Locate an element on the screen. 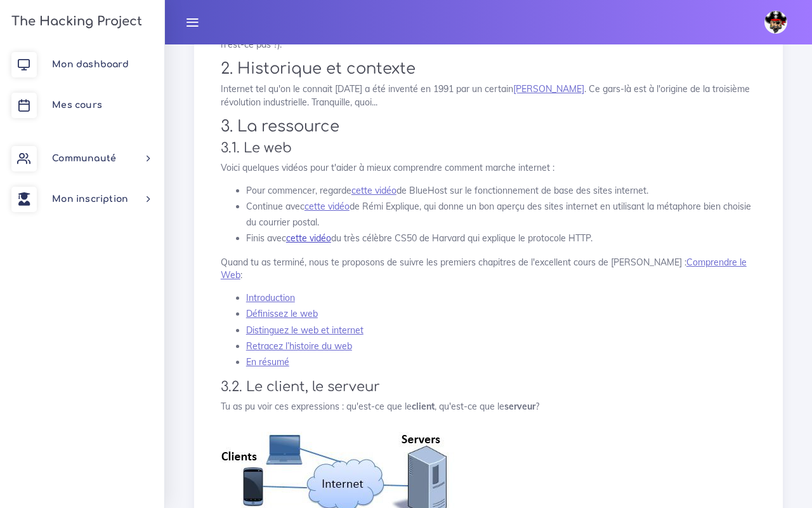 The height and width of the screenshot is (508, 812). p: Quand tu as terminé, nous te proposons de suivre les premiers chapitres de l'excellent cours de [... is located at coordinates (488, 268).